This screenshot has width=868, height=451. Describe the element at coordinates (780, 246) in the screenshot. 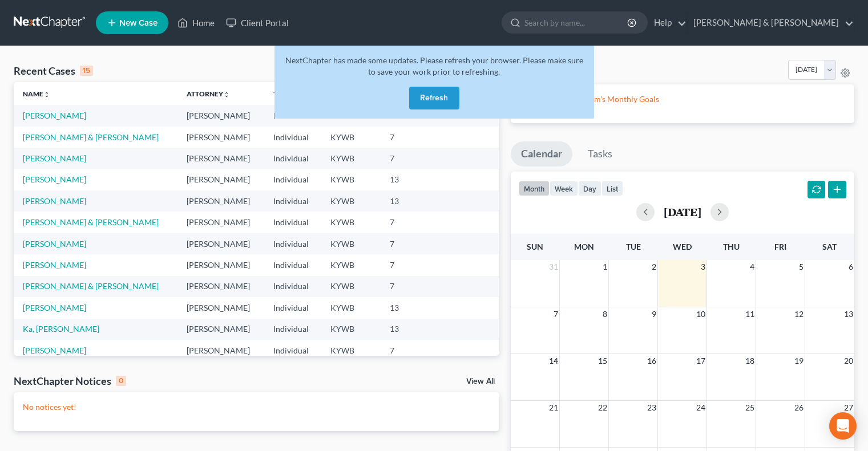

I see `span: Fri` at that location.